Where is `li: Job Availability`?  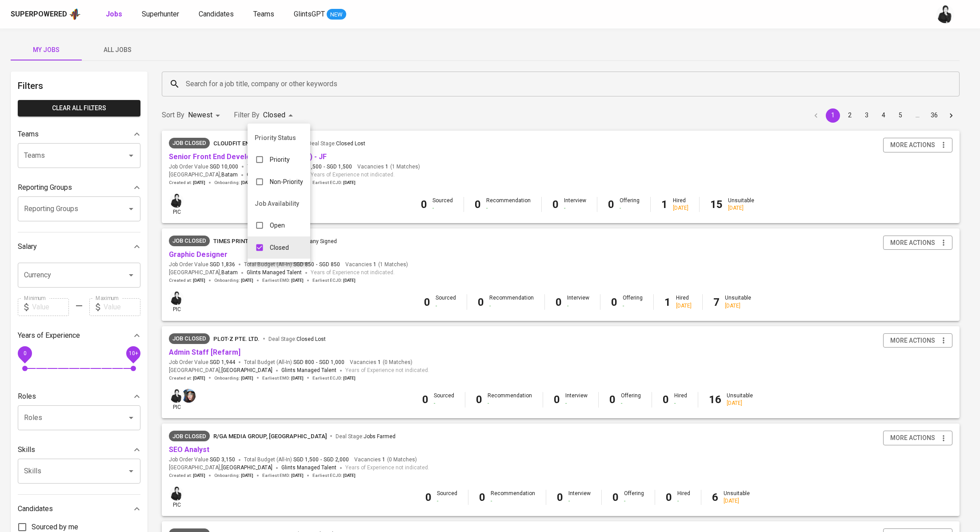 li: Job Availability is located at coordinates (279, 204).